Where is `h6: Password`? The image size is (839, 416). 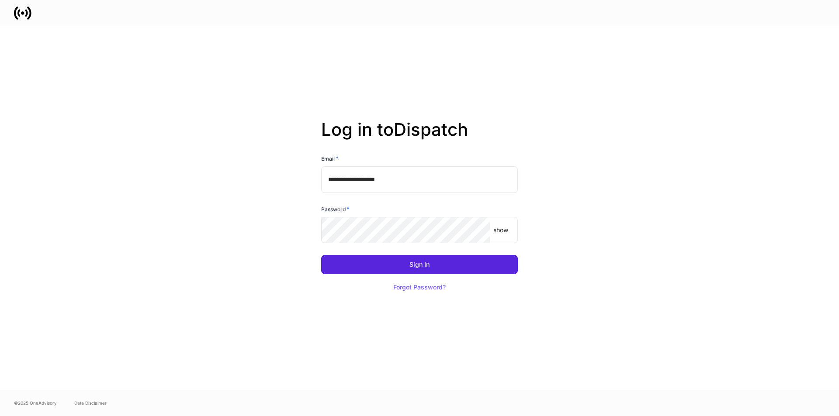
h6: Password is located at coordinates (335, 209).